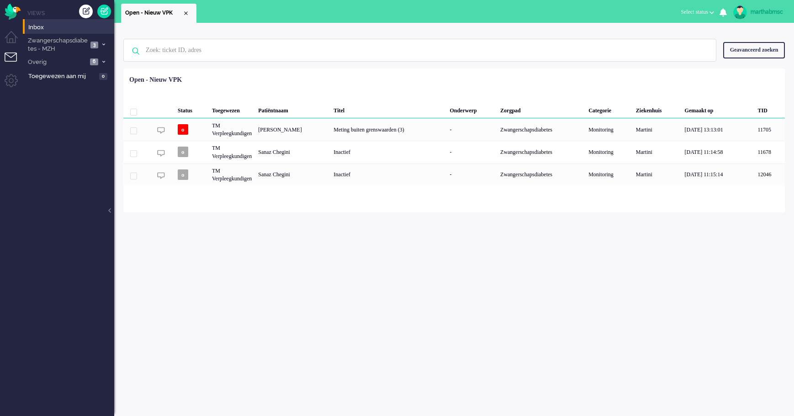  Describe the element at coordinates (12, 9) in the screenshot. I see `a: Omnidesk` at that location.